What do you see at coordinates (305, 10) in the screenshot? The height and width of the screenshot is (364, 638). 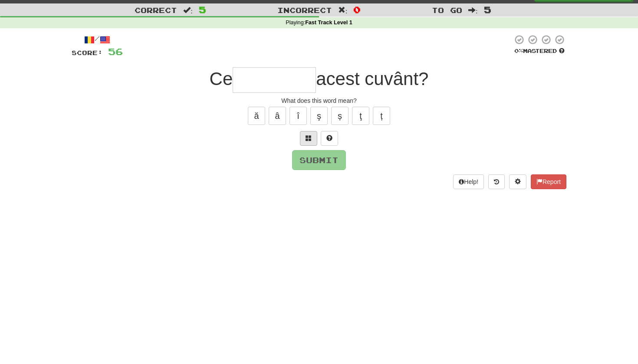 I see `span: Incorrect` at bounding box center [305, 10].